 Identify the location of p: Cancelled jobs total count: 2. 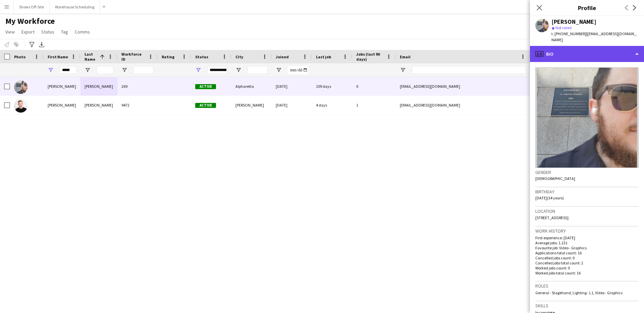
(587, 263).